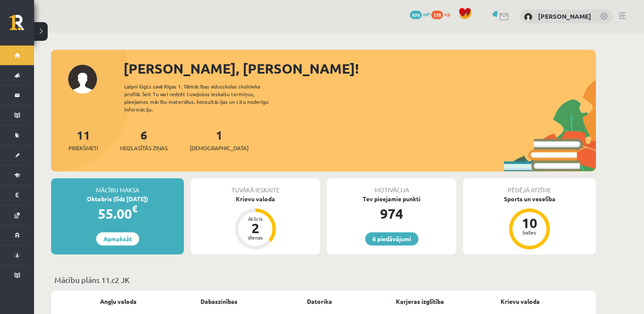 This screenshot has width=644, height=314. I want to click on div: dienas, so click(255, 237).